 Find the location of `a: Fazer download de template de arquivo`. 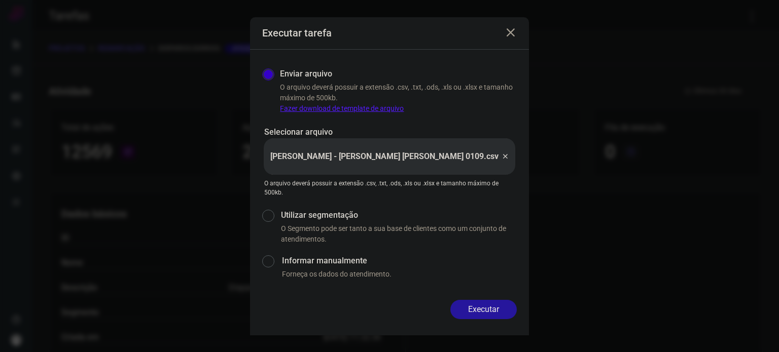

a: Fazer download de template de arquivo is located at coordinates (342, 108).